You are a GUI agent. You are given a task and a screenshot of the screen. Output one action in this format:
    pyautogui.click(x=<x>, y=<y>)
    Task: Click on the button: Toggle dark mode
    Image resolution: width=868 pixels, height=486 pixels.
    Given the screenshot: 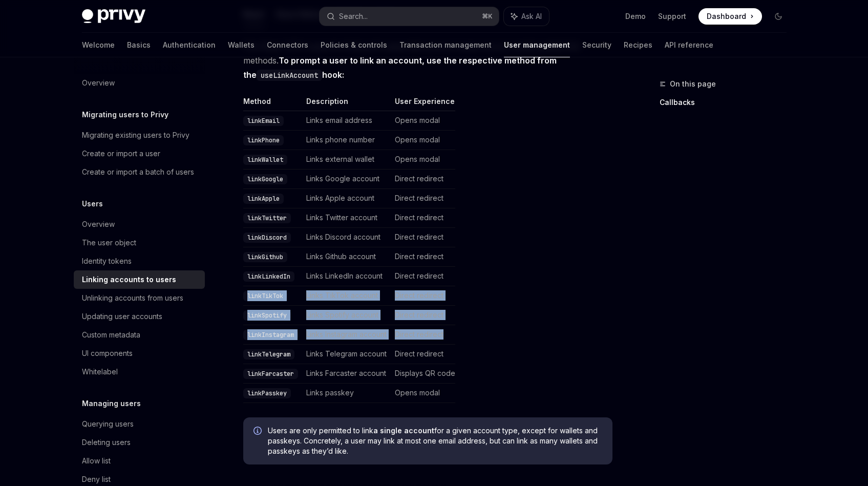 What is the action you would take?
    pyautogui.click(x=779, y=17)
    